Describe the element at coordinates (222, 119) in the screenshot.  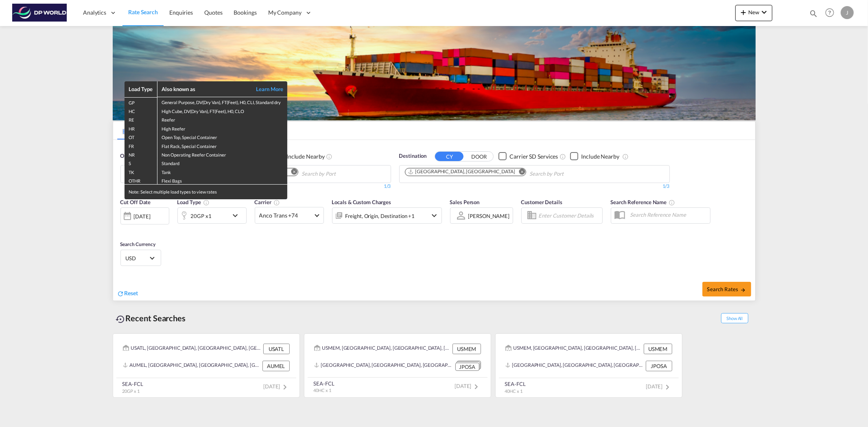
I see `td: Reefer` at that location.